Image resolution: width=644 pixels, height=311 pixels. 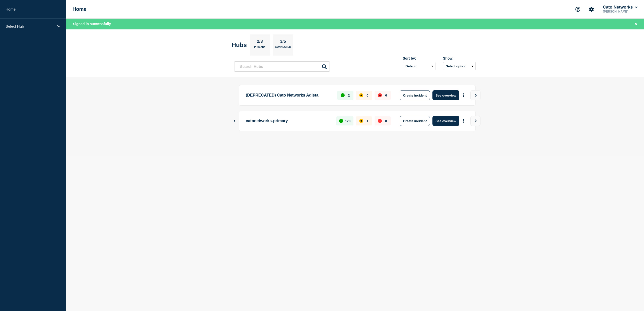 I want to click on p: Connected, so click(x=283, y=48).